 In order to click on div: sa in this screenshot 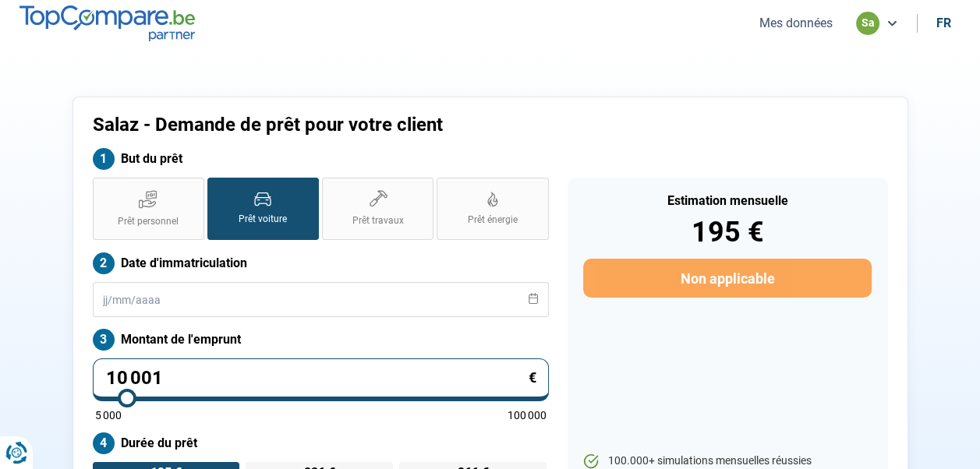, I will do `click(867, 24)`.